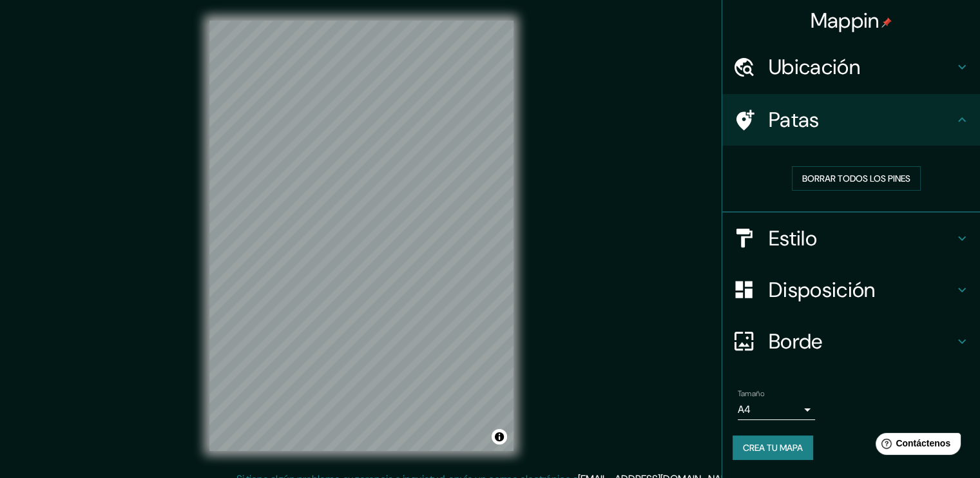 Image resolution: width=980 pixels, height=478 pixels. Describe the element at coordinates (745, 410) in the screenshot. I see `font: A4` at that location.